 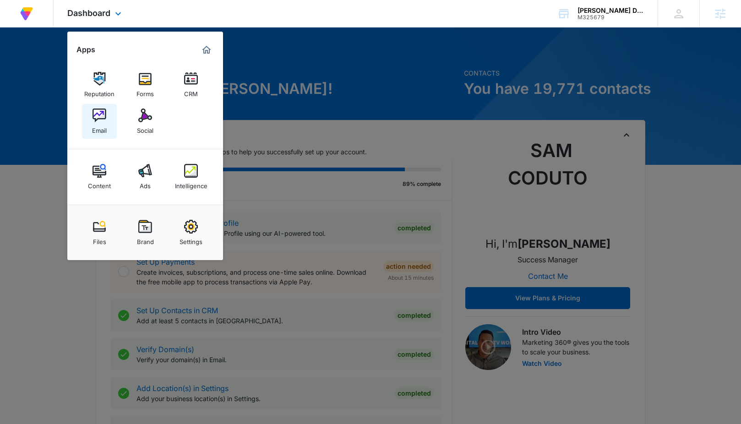 I want to click on a: Files, so click(x=99, y=233).